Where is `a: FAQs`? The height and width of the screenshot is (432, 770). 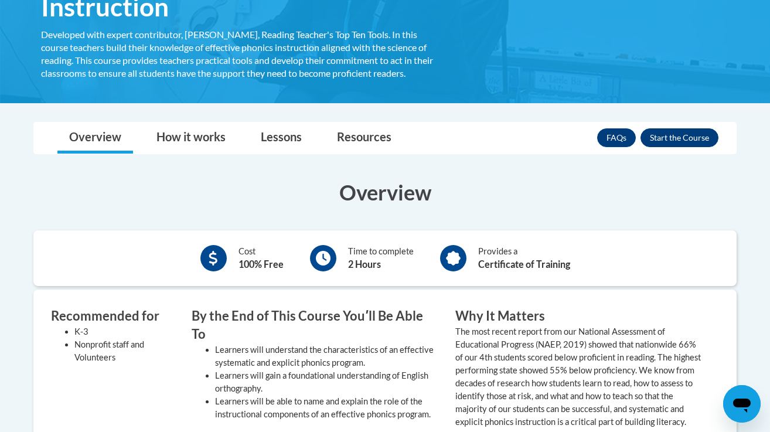
a: FAQs is located at coordinates (617, 138).